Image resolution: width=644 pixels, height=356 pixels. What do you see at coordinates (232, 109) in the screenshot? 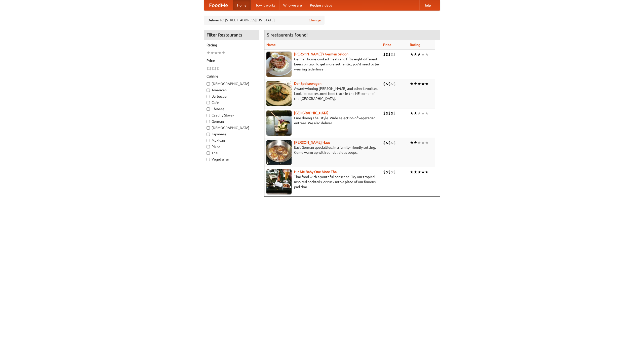
I see `label: Chinese` at bounding box center [232, 109].